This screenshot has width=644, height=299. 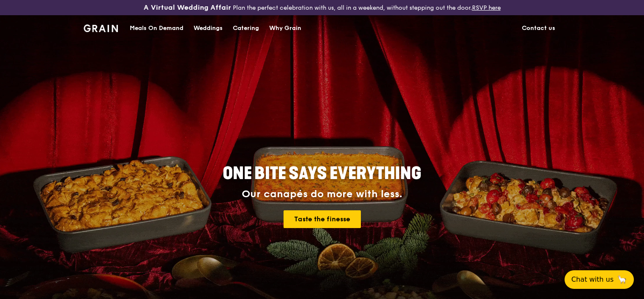 I want to click on button: Chat with us🦙, so click(x=600, y=279).